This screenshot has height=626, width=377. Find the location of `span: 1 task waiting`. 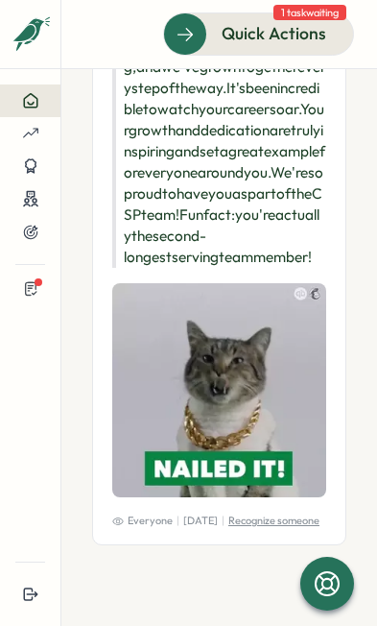

span: 1 task waiting is located at coordinates (310, 12).